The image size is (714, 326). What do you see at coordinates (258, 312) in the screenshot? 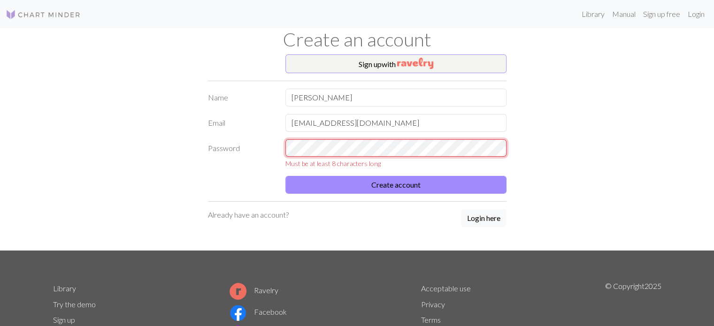
I see `a: Facebook` at bounding box center [258, 312].